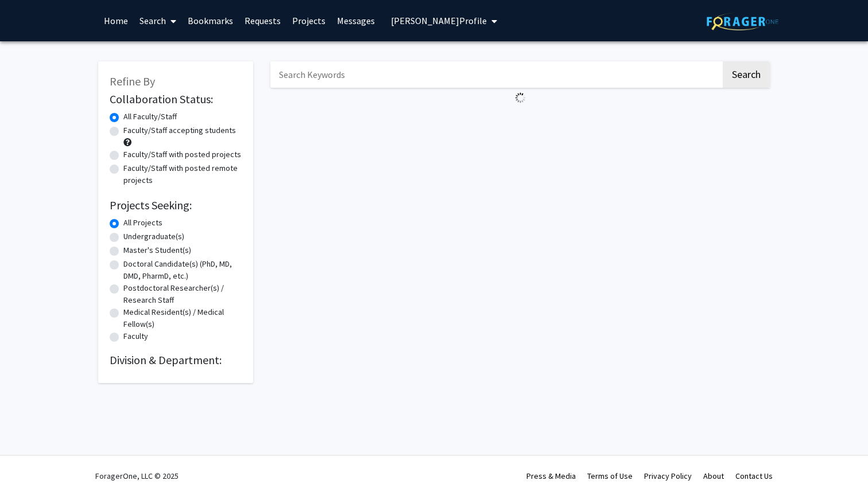  Describe the element at coordinates (520, 97) in the screenshot. I see `img: Loading` at that location.